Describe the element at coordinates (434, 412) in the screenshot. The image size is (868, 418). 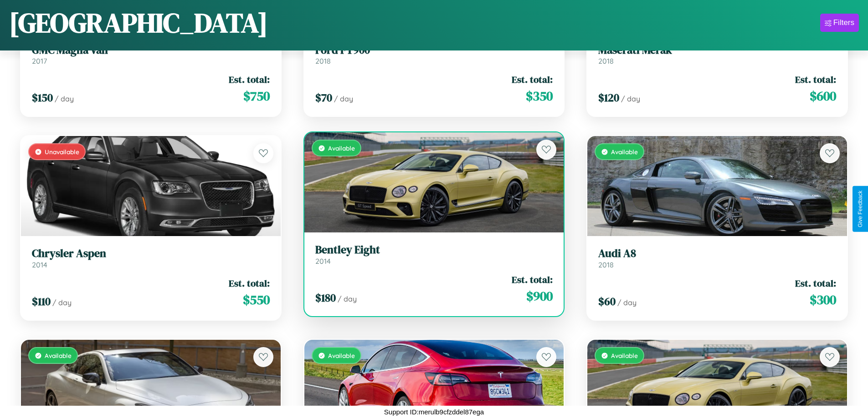
I see `p: Support ID: merulb9cfzddel87ega` at that location.